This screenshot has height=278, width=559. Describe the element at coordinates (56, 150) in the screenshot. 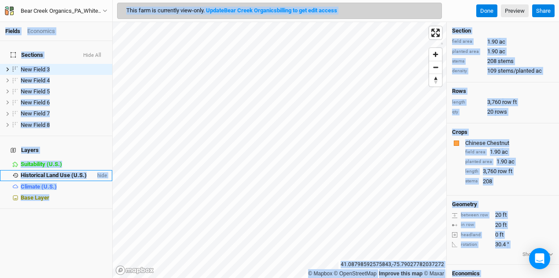

I see `h4: Layers` at that location.